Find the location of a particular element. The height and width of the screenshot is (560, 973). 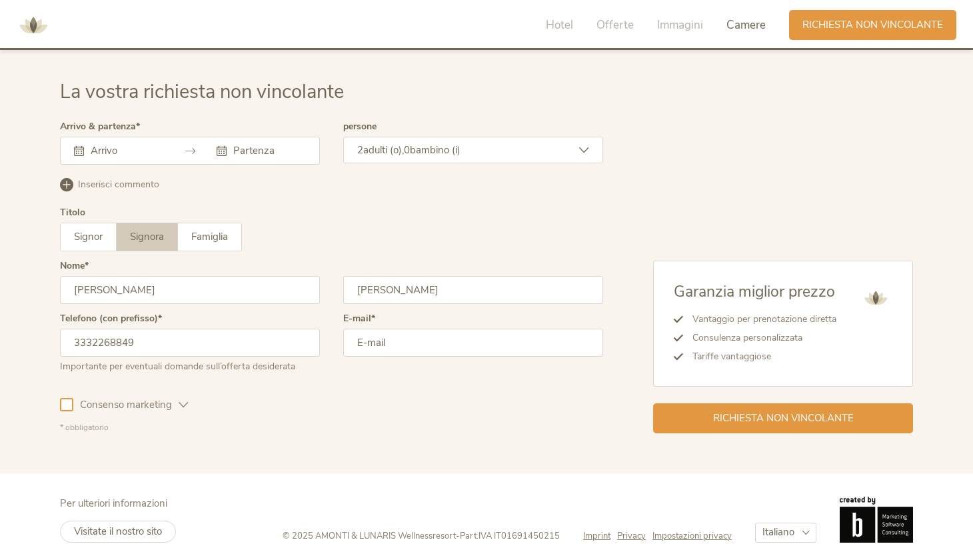

li: Tariffe vantaggiose is located at coordinates (760, 357).